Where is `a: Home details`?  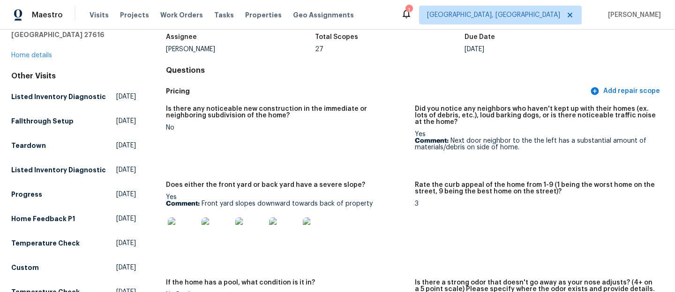 a: Home details is located at coordinates (31, 55).